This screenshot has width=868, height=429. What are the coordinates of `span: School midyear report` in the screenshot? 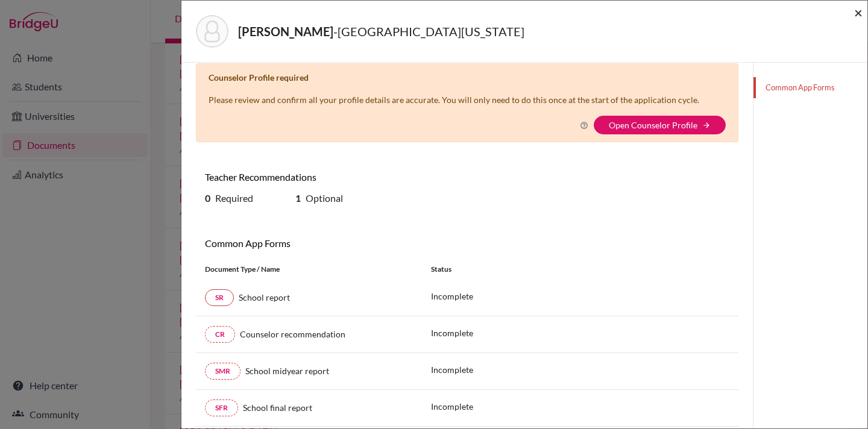 It's located at (287, 371).